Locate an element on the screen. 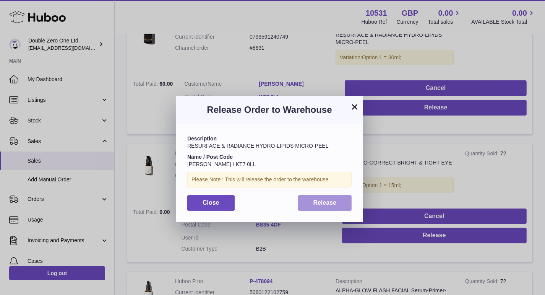 The width and height of the screenshot is (545, 295). span: Release is located at coordinates (325, 202).